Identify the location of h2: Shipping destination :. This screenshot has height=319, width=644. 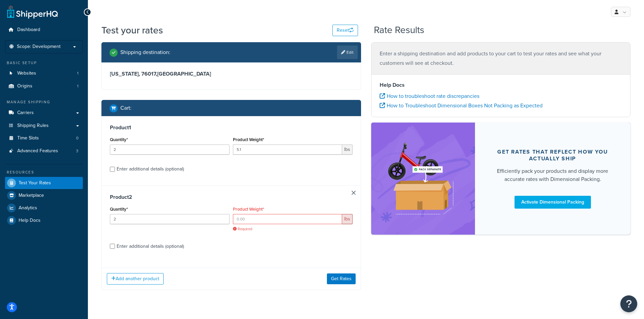
(146, 53).